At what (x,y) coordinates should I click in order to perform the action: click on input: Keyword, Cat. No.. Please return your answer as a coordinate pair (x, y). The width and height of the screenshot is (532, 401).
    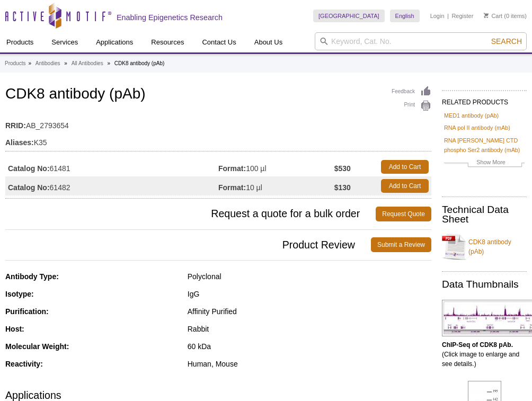
    Looking at the image, I should click on (421, 42).